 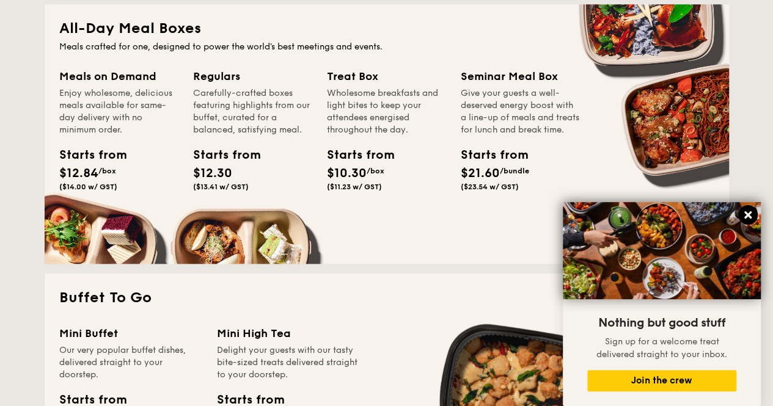 What do you see at coordinates (387, 298) in the screenshot?
I see `h2: Buffet To Go` at bounding box center [387, 298].